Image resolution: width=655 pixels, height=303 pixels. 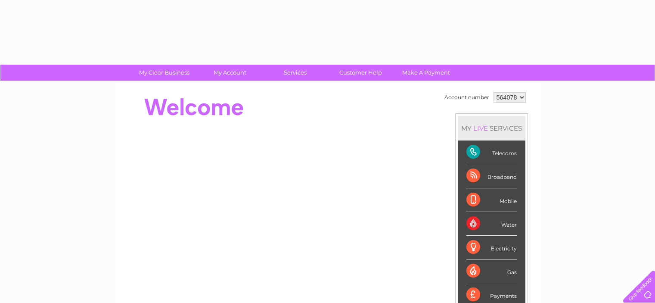 I want to click on div: Mobile, so click(x=492, y=200).